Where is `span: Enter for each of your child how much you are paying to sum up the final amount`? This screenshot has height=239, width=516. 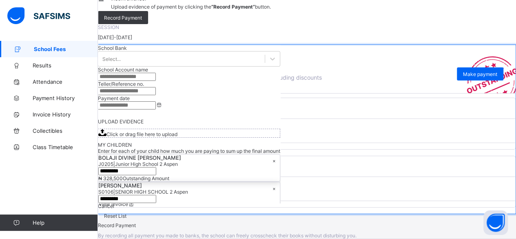
span: Enter for each of your child how much you are paying to sum up the final amount is located at coordinates (189, 151).